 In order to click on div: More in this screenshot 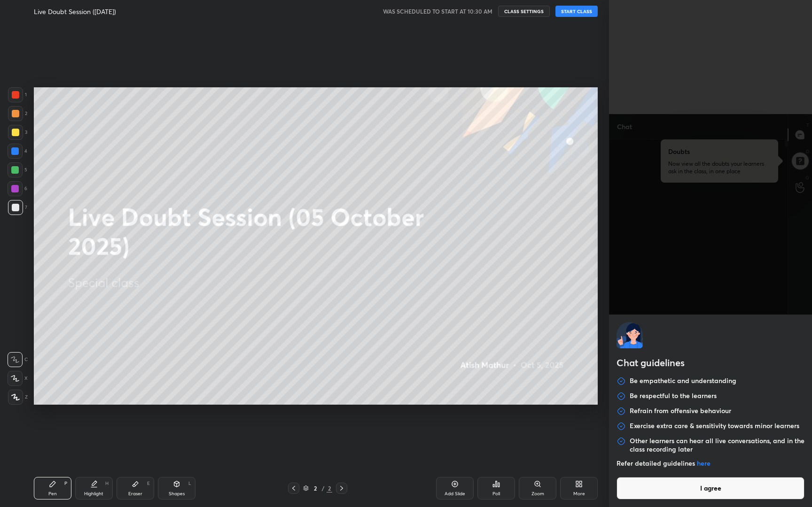, I will do `click(579, 494)`.